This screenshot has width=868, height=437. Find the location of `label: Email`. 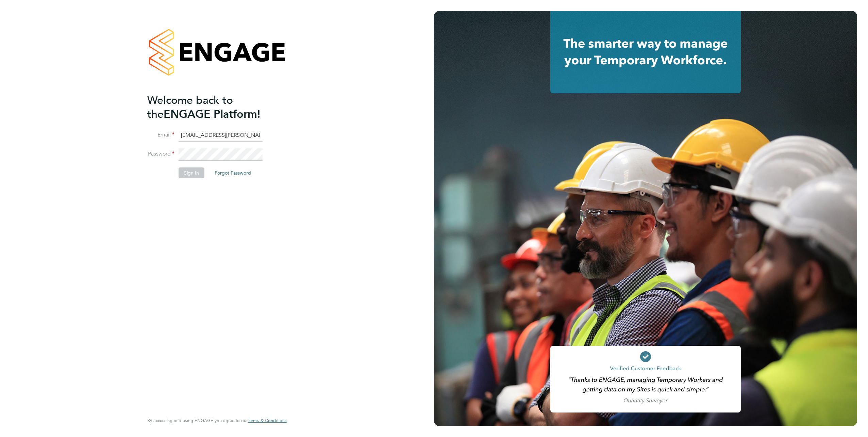

label: Email is located at coordinates (161, 135).